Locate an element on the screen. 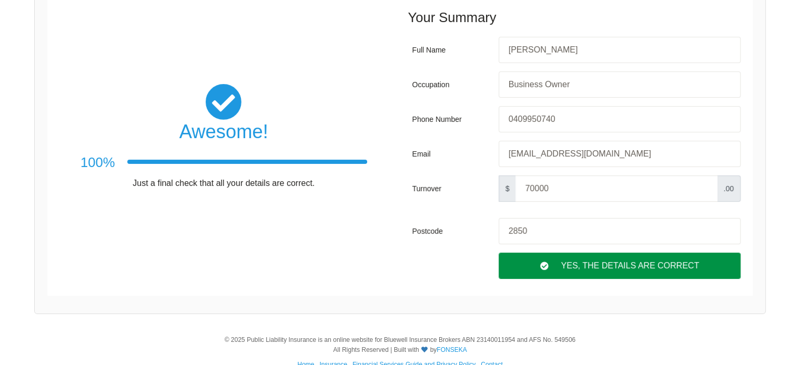  input: Your postcode is located at coordinates (619, 231).